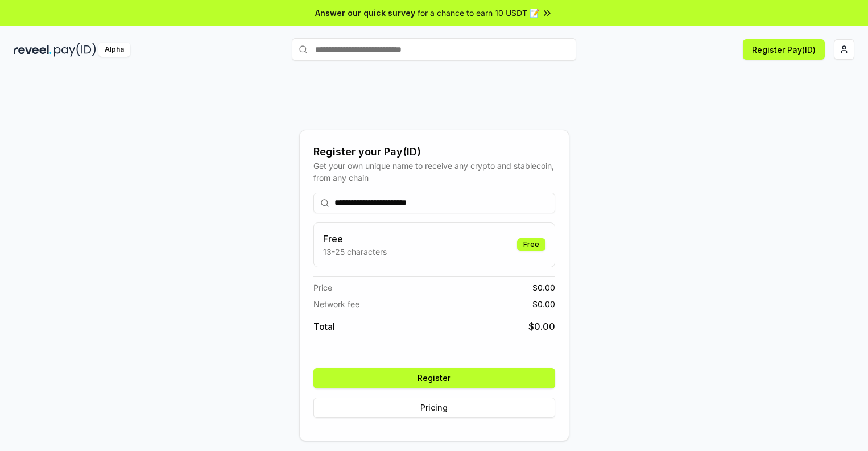 The height and width of the screenshot is (451, 868). Describe the element at coordinates (355, 251) in the screenshot. I see `p: 13-25 characters` at that location.